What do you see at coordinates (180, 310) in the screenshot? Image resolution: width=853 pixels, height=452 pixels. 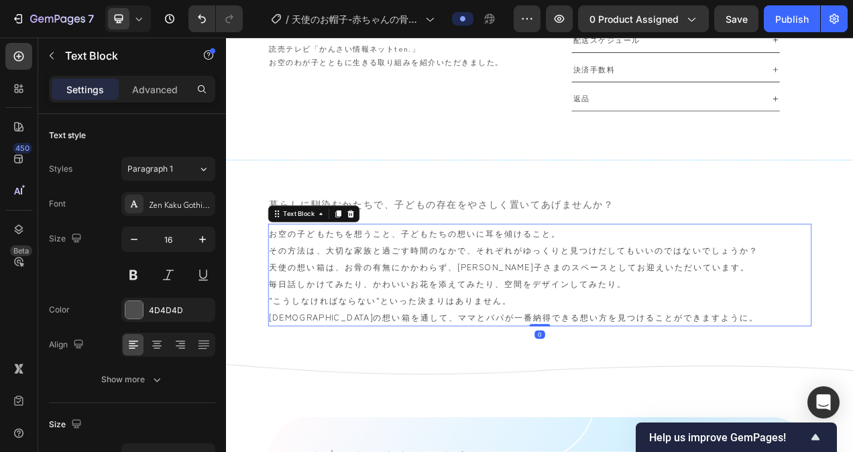 I see `div: 4D4D4D` at bounding box center [180, 310].